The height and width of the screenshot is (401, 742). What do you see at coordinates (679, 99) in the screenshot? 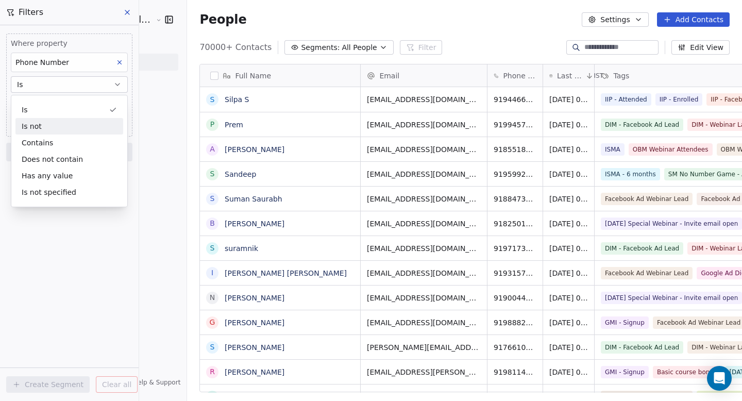
I see `span: IIP - Enrolled` at bounding box center [679, 99].